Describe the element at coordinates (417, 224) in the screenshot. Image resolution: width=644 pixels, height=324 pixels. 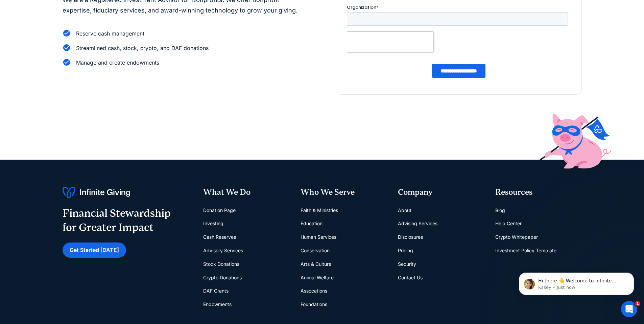
I see `a: Advising Services` at that location.